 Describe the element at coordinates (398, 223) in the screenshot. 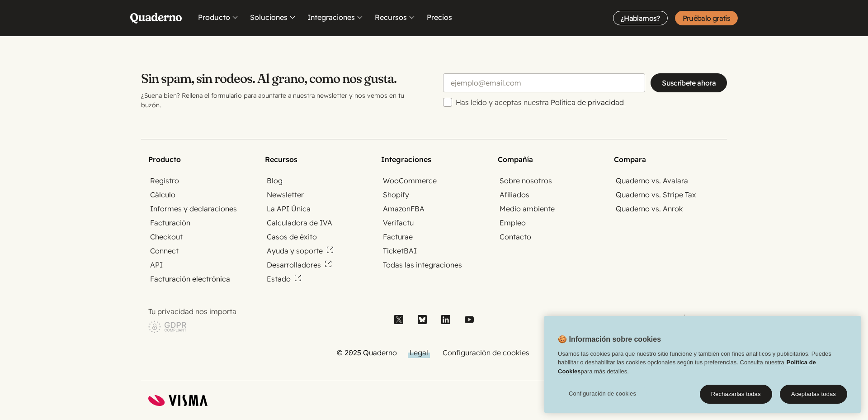

I see `a: Verifactu` at that location.